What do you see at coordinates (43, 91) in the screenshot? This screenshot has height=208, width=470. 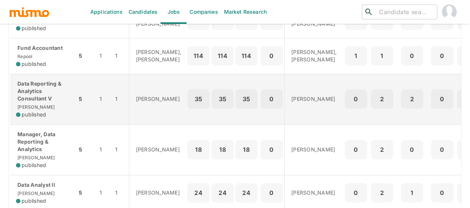 I see `p: Data Reporting & Analytics Consultant V` at bounding box center [43, 91].